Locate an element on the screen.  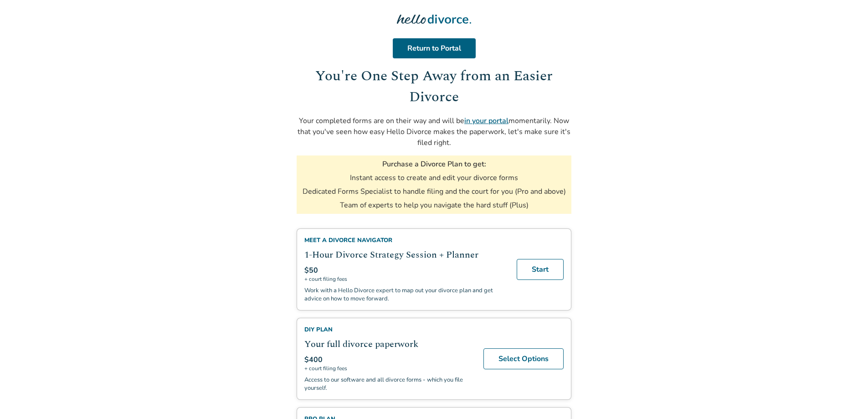
p: Your completed forms are on their way and will be momentarily. Now that you've seen how easy Hell... is located at coordinates (434, 132).